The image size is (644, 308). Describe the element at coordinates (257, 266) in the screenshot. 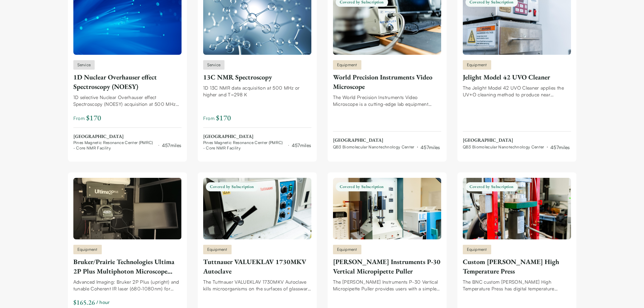

I see `div: Tuttnauer VALUEKLAV 1730MKV Autoclave` at that location.